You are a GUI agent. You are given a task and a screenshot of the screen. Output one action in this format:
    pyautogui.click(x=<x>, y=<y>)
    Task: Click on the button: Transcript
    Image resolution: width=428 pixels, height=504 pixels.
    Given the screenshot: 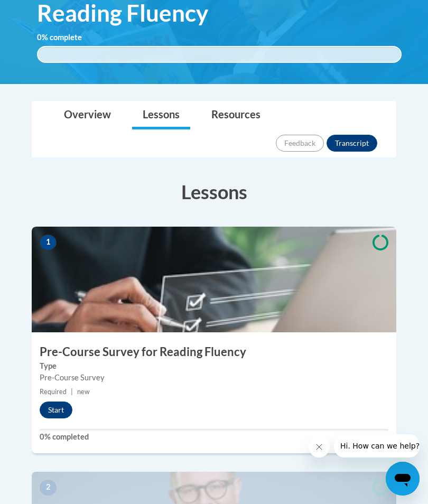 What is the action you would take?
    pyautogui.click(x=351, y=143)
    